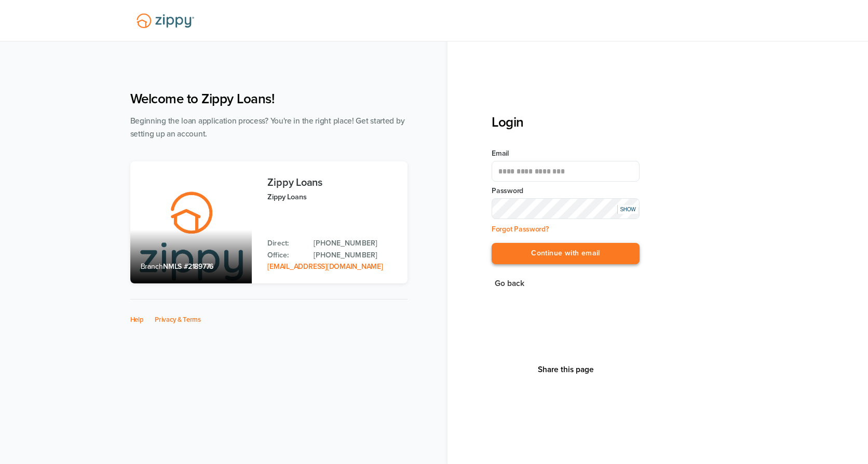 Image resolution: width=868 pixels, height=464 pixels. I want to click on label: Password, so click(565, 191).